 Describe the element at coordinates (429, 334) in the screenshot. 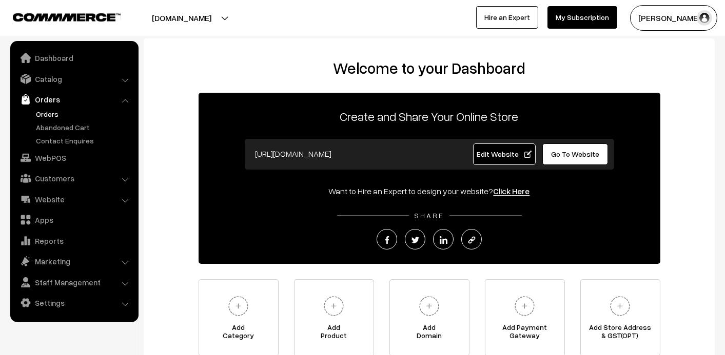

I see `span: Add Domain` at that location.